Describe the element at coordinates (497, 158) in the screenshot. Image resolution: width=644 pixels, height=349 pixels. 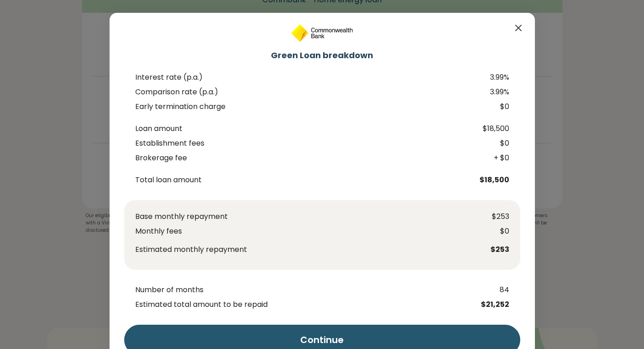
I see `span: + $0` at that location.